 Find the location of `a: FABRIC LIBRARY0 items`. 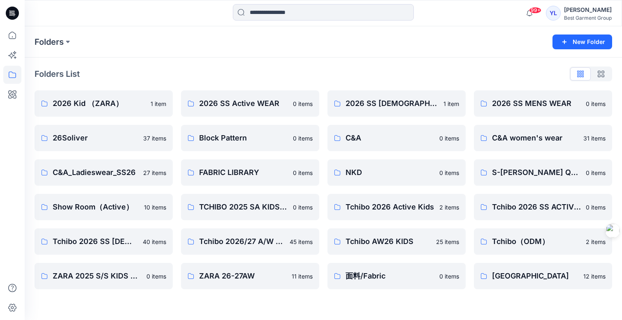

a: FABRIC LIBRARY0 items is located at coordinates (250, 173).